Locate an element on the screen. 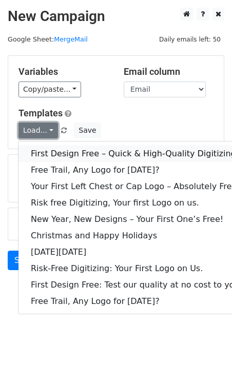 This screenshot has width=232, height=367. a: Templates is located at coordinates (41, 113).